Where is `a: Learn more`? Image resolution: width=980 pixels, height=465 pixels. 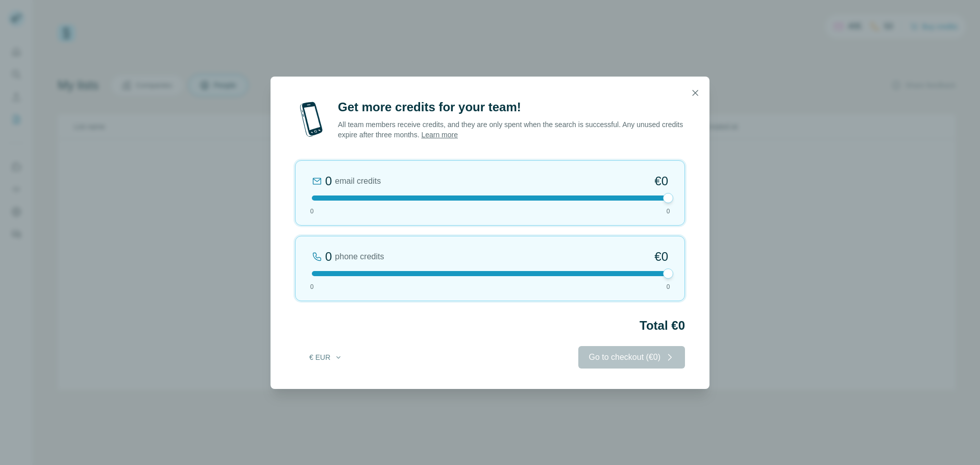
a: Learn more is located at coordinates (439, 135).